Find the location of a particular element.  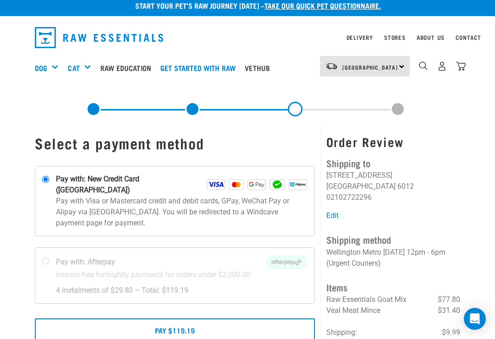

a: Dog is located at coordinates (41, 68).